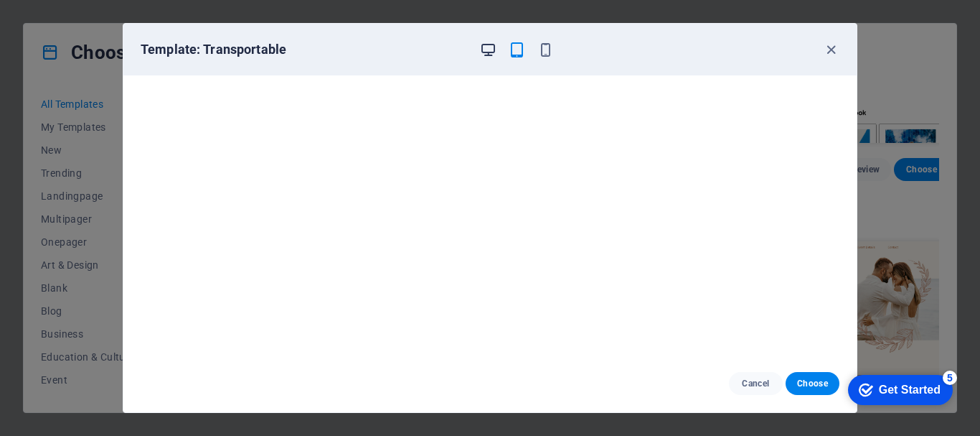 The width and height of the screenshot is (980, 436). Describe the element at coordinates (756, 383) in the screenshot. I see `button: Cancel` at that location.